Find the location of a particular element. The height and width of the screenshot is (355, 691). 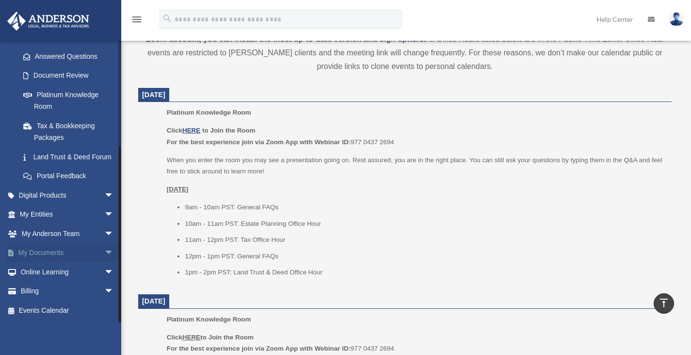

i: menu is located at coordinates (137, 19).